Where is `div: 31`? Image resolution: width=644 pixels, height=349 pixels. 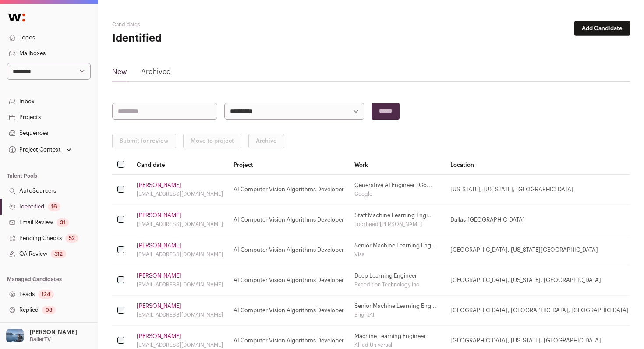 div: 31 is located at coordinates (63, 223).